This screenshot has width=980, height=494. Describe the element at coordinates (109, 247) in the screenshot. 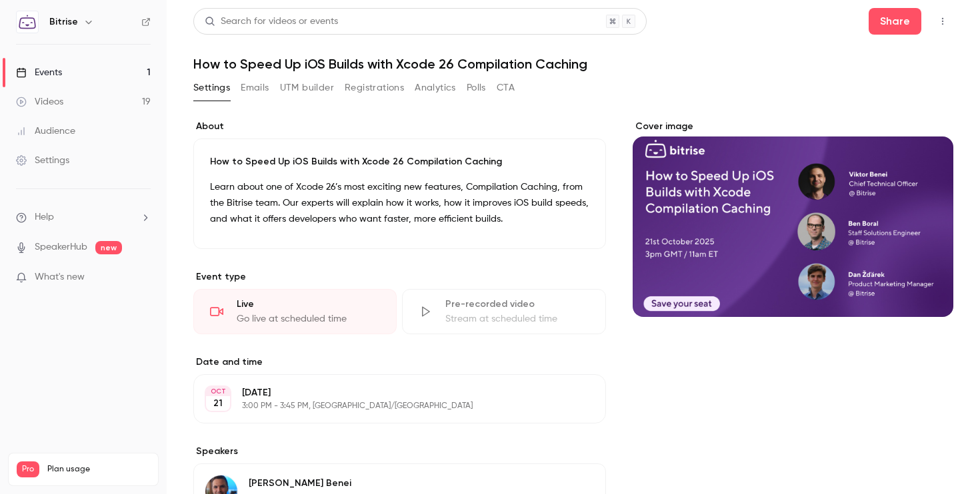

I see `span: new` at that location.